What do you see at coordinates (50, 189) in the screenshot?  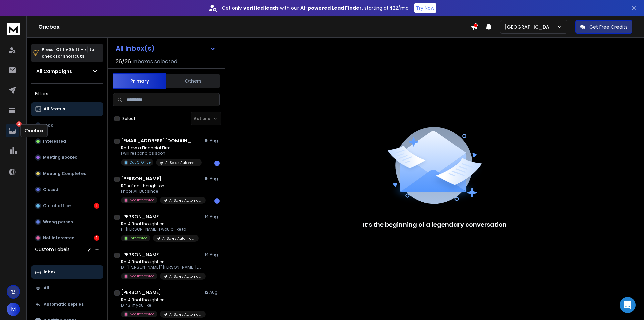 I see `p: Closed` at bounding box center [50, 189].